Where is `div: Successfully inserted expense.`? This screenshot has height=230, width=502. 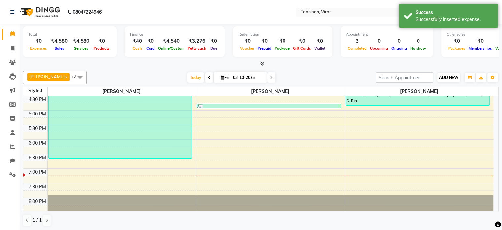
div: Successfully inserted expense. is located at coordinates (455, 19).